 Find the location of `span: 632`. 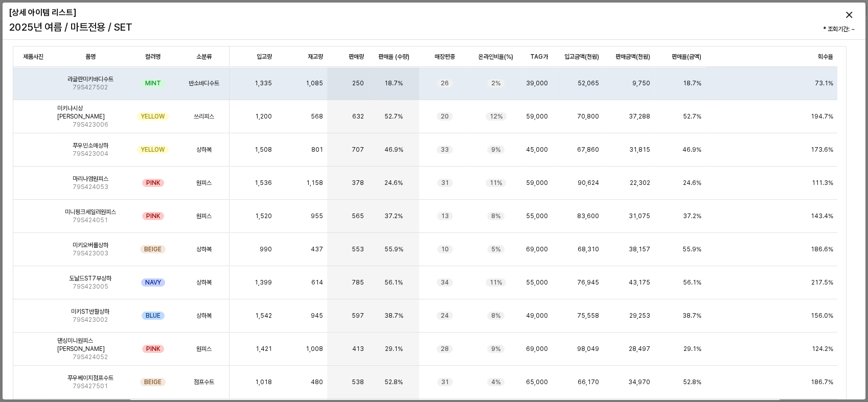

span: 632 is located at coordinates (358, 116).